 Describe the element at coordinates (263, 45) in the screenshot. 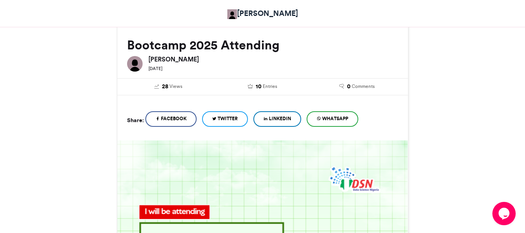

I see `h2: Bootcamp 2025 Attending` at that location.